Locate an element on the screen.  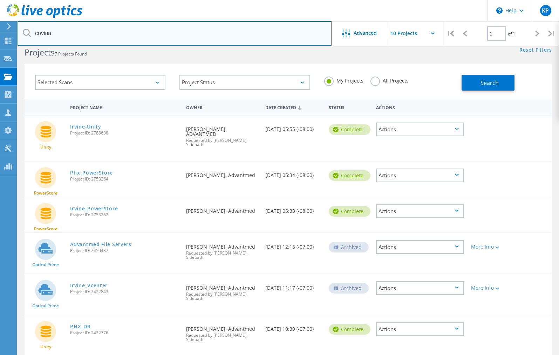
a: Advantmed File Servers is located at coordinates (101, 244).